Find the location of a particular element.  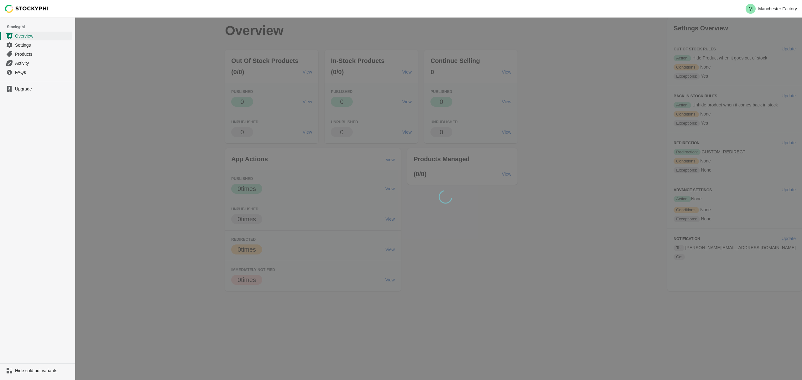

button: Avatar with initials MManchester Factory is located at coordinates (771, 9).